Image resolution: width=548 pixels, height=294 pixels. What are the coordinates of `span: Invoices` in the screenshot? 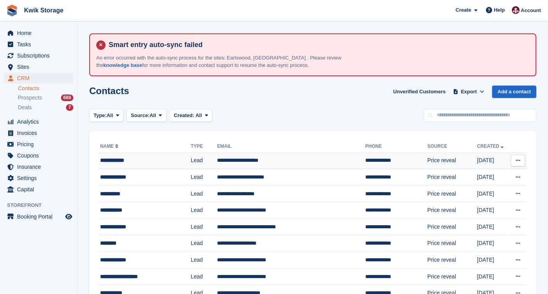 It's located at (40, 133).